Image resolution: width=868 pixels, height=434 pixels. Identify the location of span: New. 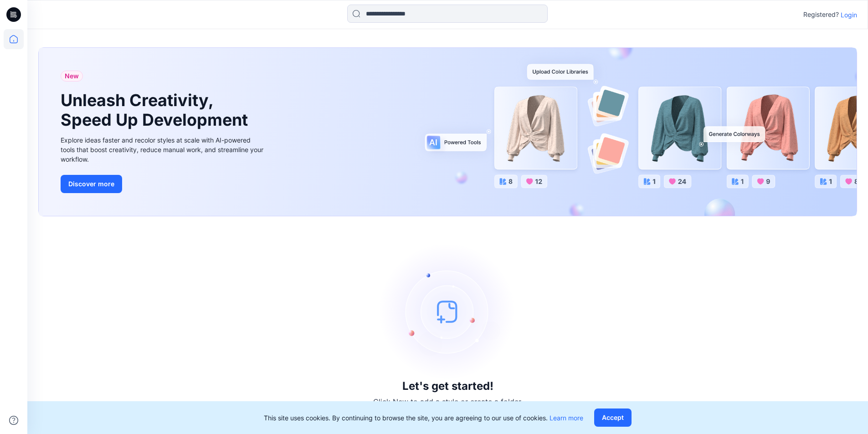
(72, 76).